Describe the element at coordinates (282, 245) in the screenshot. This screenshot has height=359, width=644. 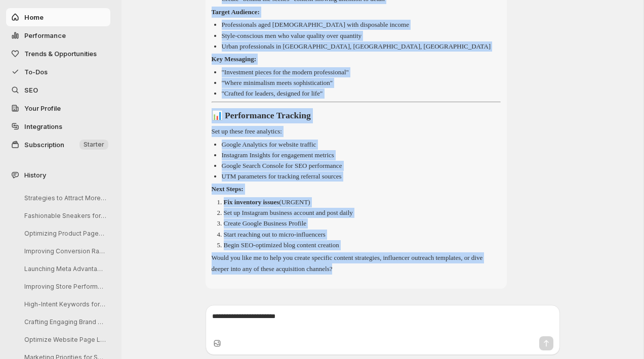
I see `p: Begin SEO-optimized blog content creation` at that location.